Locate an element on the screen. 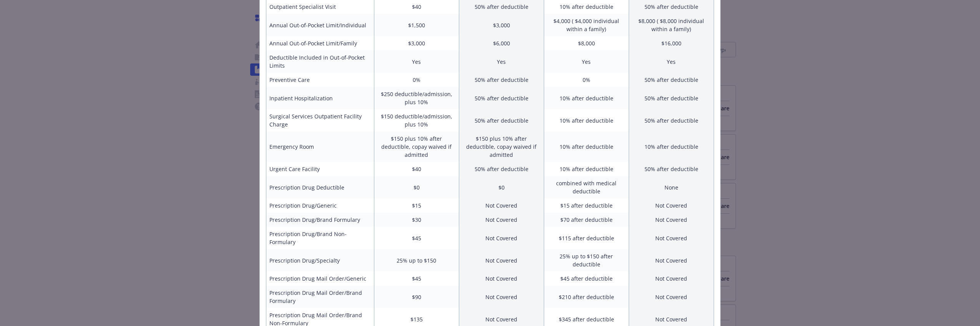 Image resolution: width=980 pixels, height=326 pixels. td: $150 deductible/admission, plus 10% is located at coordinates (416, 120).